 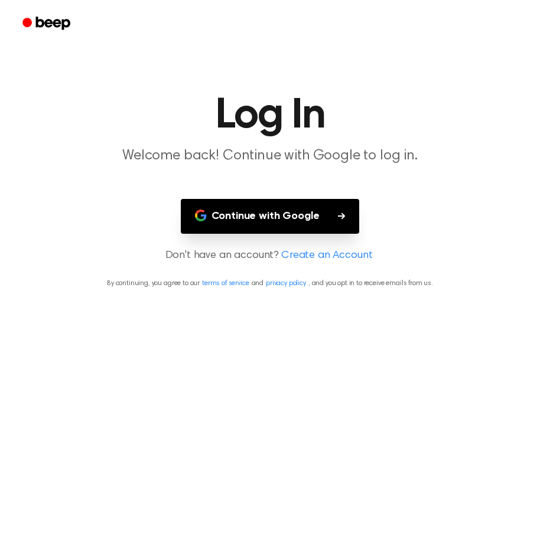 What do you see at coordinates (47, 24) in the screenshot?
I see `a: Beep` at bounding box center [47, 24].